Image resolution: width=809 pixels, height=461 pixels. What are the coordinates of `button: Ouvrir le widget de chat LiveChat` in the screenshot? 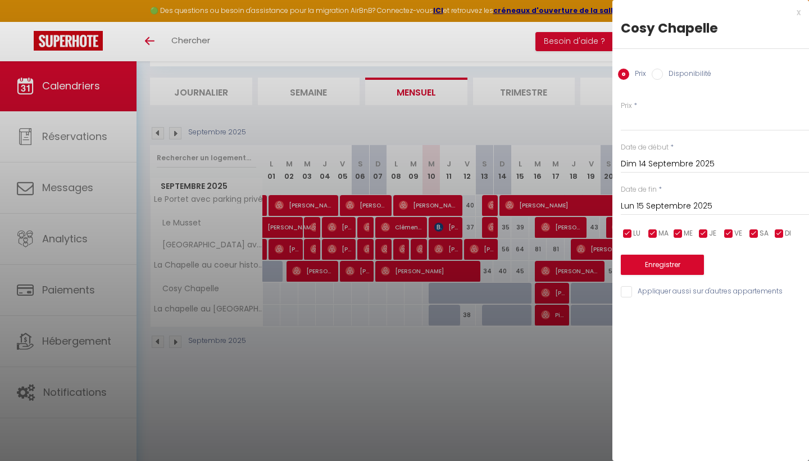 It's located at (26, 21).